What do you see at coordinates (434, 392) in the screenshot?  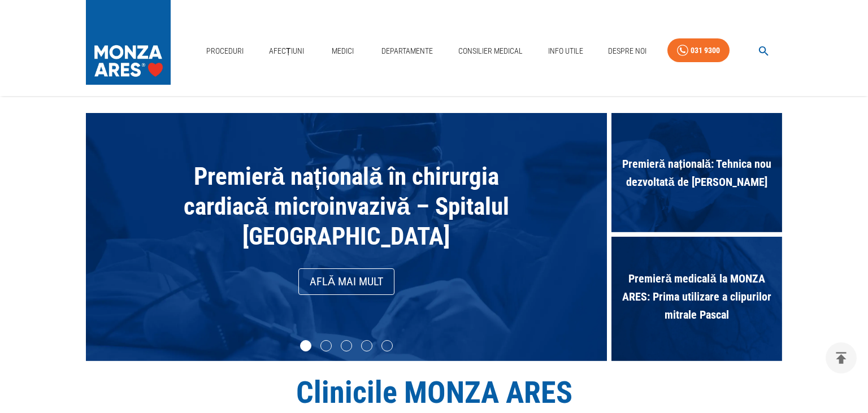 I see `h1: Clinicile MONZA ARES` at bounding box center [434, 392].